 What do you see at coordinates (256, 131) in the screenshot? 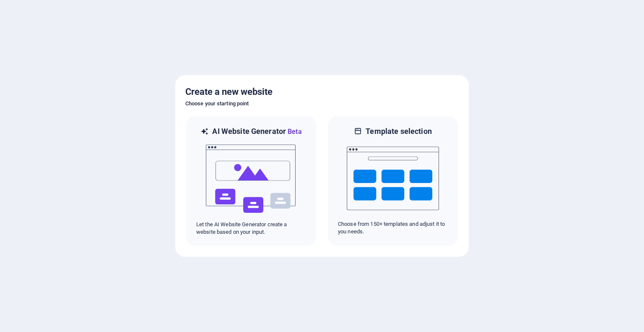
I see `h6: AI Website Generator` at bounding box center [256, 131].